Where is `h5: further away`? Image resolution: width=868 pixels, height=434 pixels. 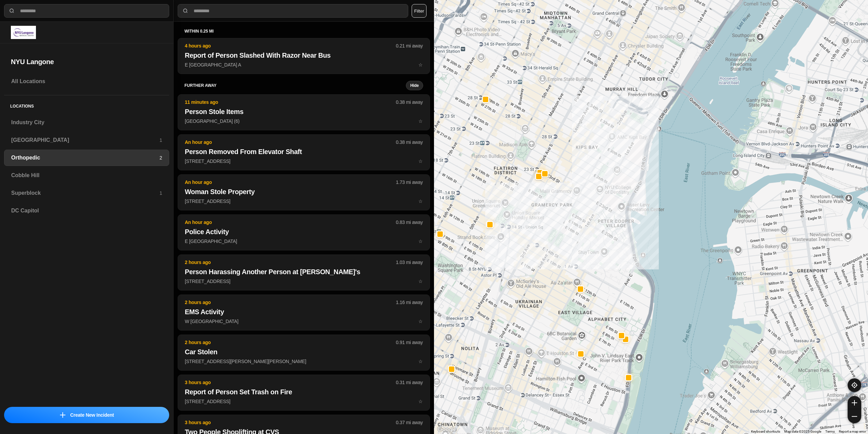
h5: further away is located at coordinates (295, 86).